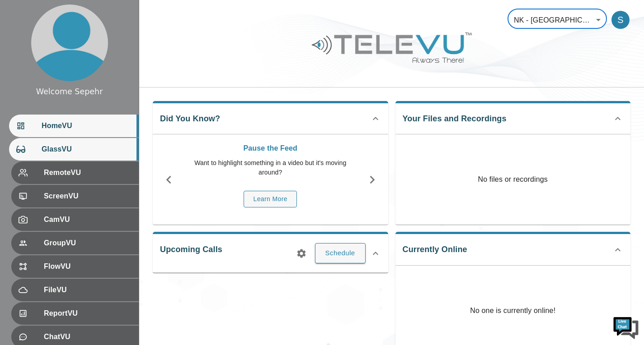 This screenshot has width=644, height=345. What do you see at coordinates (87, 267) in the screenshot?
I see `span: FlowVU` at bounding box center [87, 267].